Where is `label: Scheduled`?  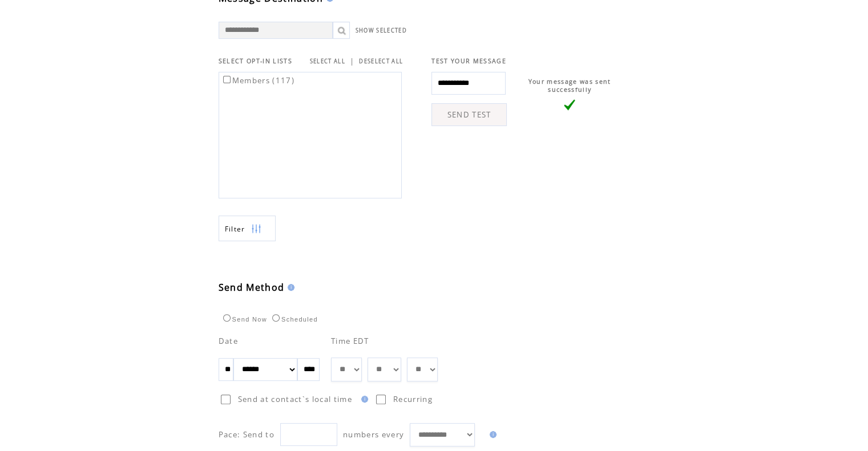 label: Scheduled is located at coordinates (293, 319).